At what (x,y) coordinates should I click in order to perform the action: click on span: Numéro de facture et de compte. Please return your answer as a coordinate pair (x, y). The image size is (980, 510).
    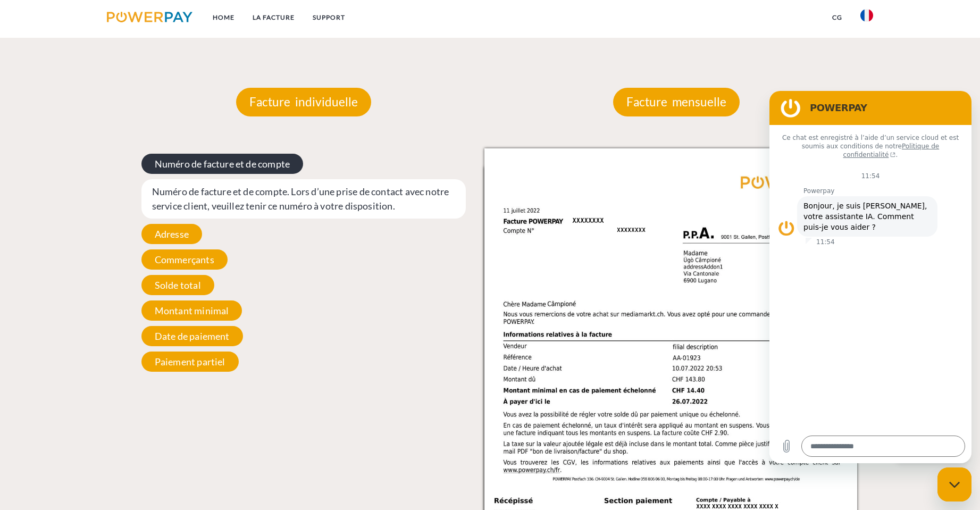
    Looking at the image, I should click on (222, 164).